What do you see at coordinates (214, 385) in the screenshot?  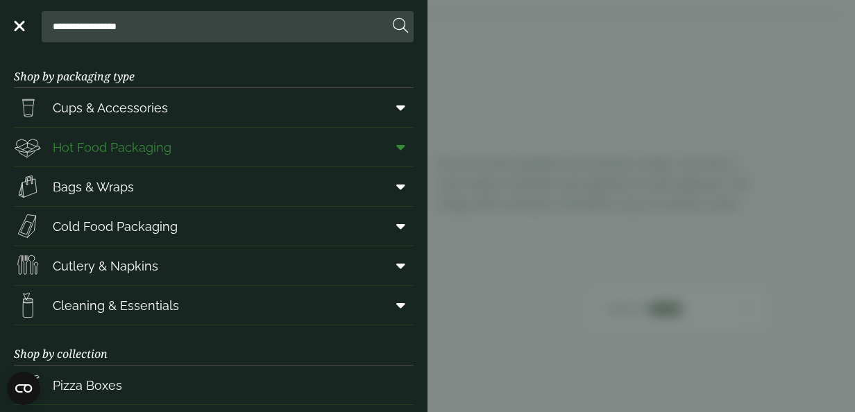 I see `a: Pizza Boxes` at bounding box center [214, 385].